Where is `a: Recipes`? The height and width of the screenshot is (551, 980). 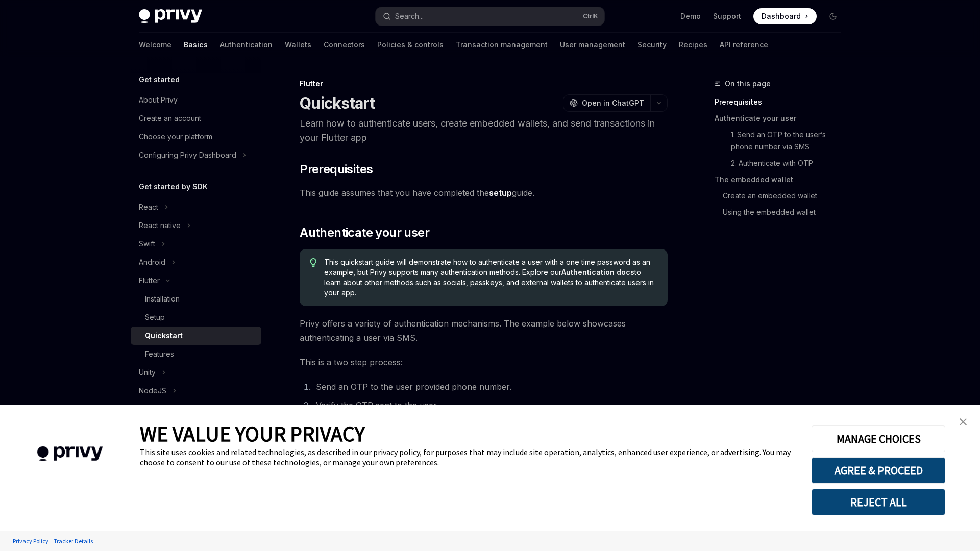 a: Recipes is located at coordinates (693, 45).